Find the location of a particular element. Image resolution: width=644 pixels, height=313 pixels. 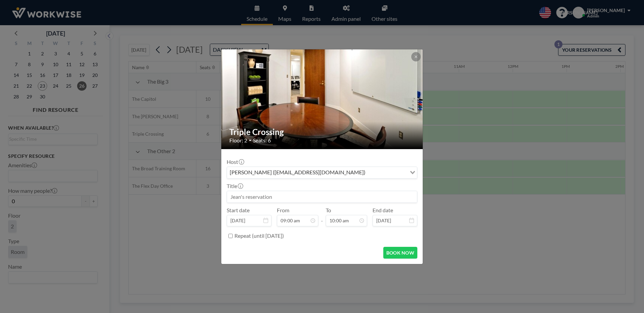

label: Title is located at coordinates (234, 186).